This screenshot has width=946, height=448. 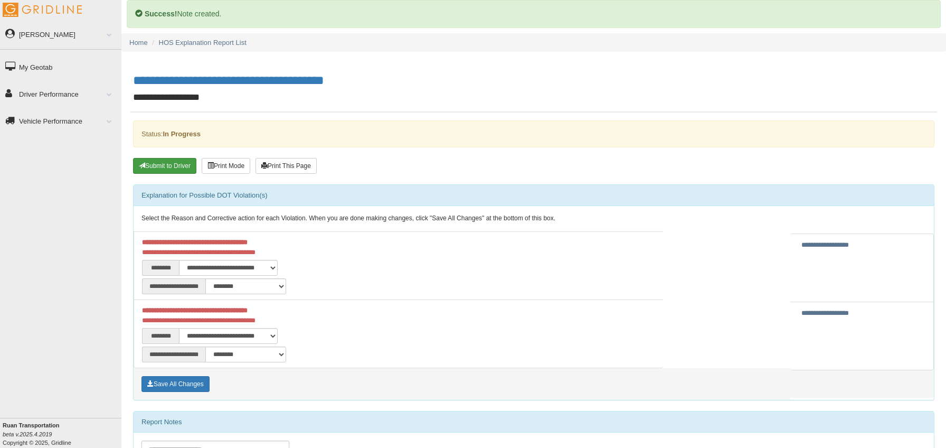 I want to click on img: Gridline, so click(x=42, y=10).